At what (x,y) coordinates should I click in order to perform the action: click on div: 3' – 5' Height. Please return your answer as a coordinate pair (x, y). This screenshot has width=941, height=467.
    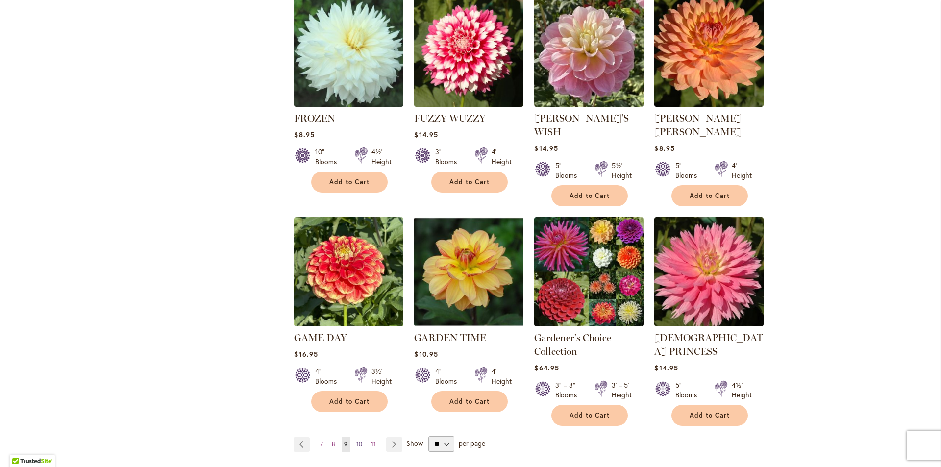
    Looking at the image, I should click on (621, 390).